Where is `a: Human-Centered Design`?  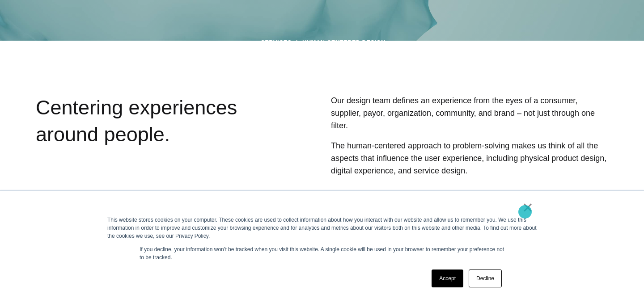 a: Human-Centered Design is located at coordinates (344, 43).